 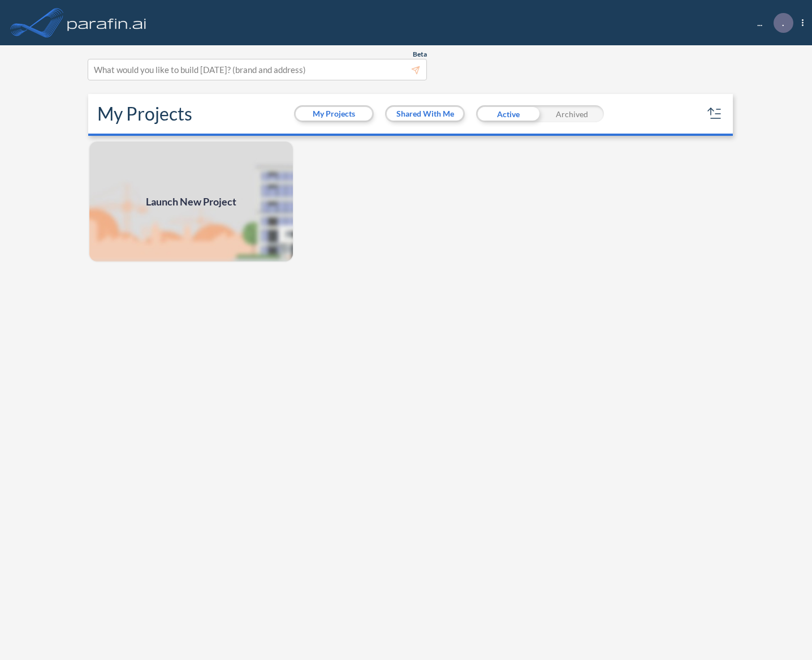 What do you see at coordinates (424, 113) in the screenshot?
I see `button: Shared With Me` at bounding box center [424, 113].